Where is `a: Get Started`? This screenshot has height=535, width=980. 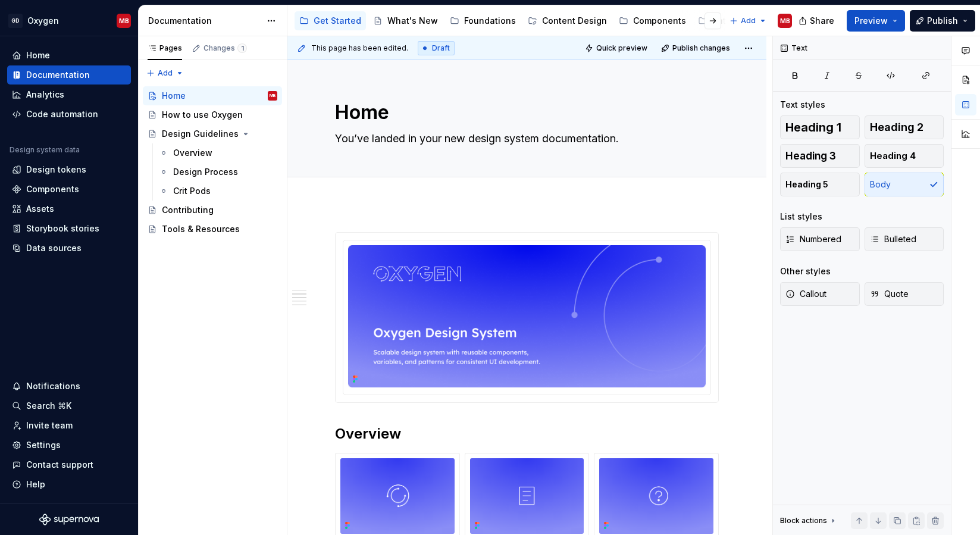 a: Get Started is located at coordinates (330, 21).